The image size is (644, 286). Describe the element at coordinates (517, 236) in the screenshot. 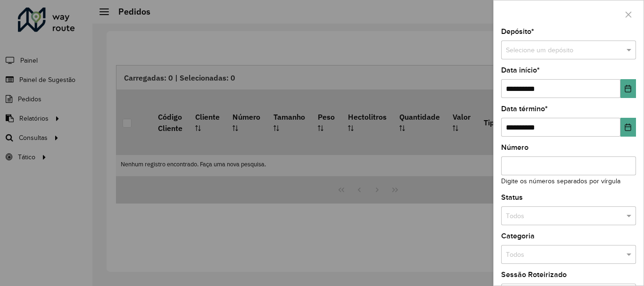

I see `label: Categoria` at that location.